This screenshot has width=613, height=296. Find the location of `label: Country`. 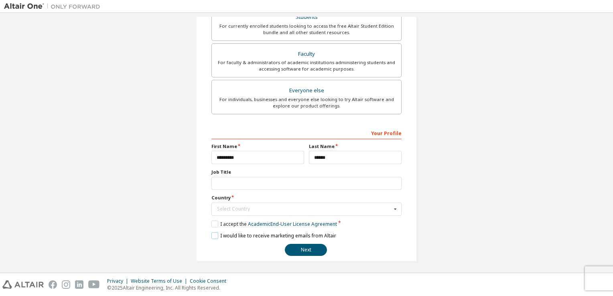

label: Country is located at coordinates (307, 198).